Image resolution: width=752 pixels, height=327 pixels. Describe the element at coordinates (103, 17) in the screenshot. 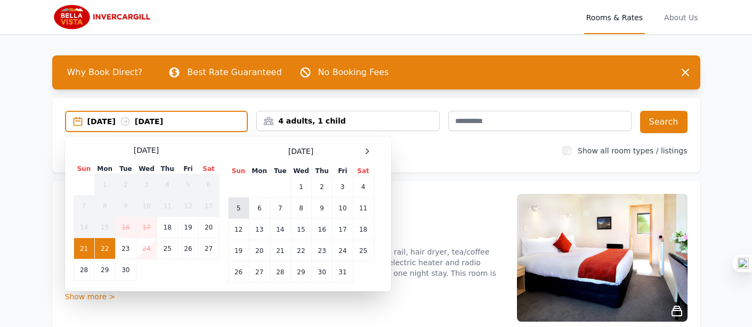

I see `img: Bella Vista Invercargill` at that location.